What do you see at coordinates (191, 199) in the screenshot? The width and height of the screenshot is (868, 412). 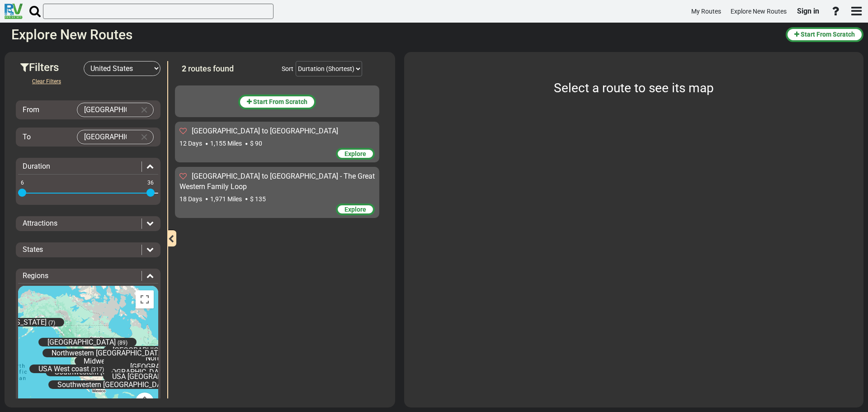 I see `span: 18 Days` at bounding box center [191, 199].